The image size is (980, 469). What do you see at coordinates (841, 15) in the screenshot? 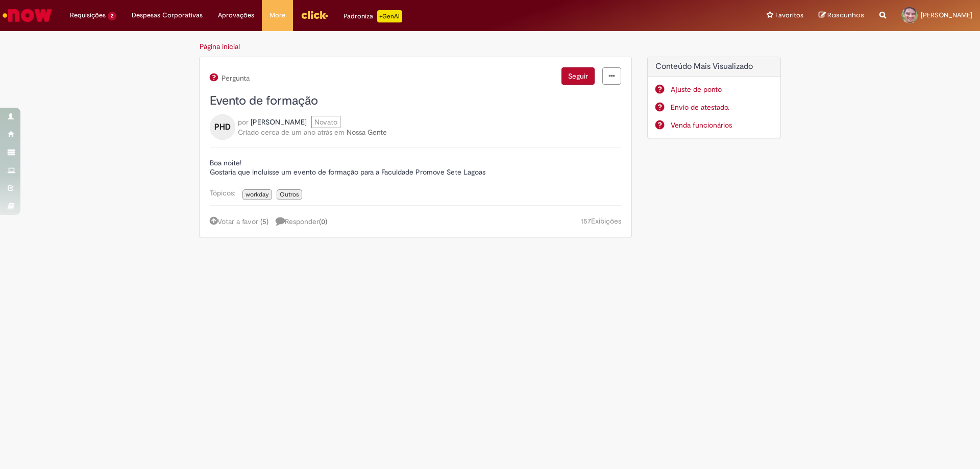
I see `a: Rascunhos` at bounding box center [841, 15].